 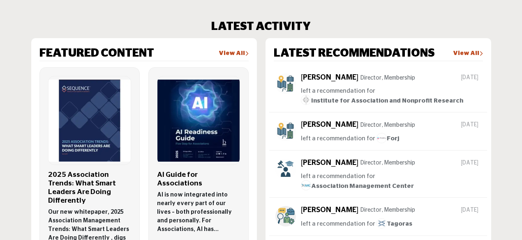 I want to click on h2: LATEST RECOMMENDATIONS, so click(x=354, y=54).